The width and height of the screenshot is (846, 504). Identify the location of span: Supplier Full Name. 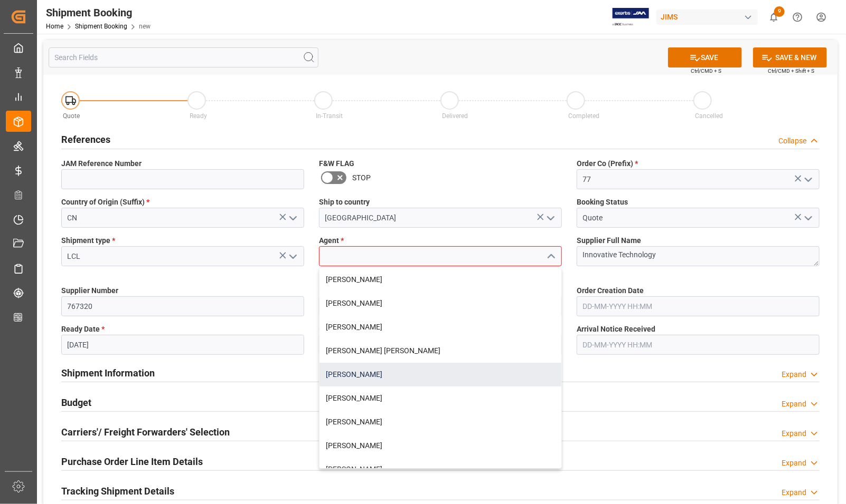
(609, 240).